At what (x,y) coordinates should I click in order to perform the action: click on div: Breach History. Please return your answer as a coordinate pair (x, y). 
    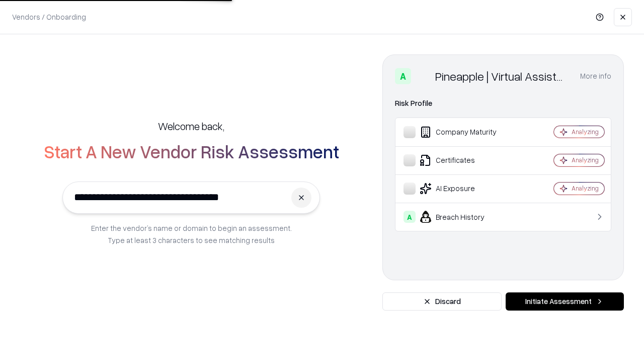
    Looking at the image, I should click on (463, 217).